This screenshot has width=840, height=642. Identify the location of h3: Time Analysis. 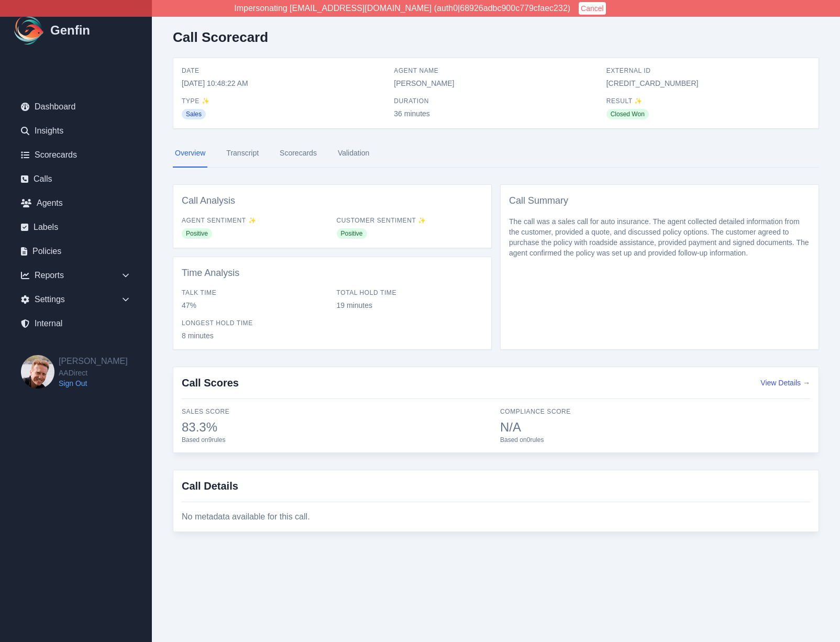
(332, 273).